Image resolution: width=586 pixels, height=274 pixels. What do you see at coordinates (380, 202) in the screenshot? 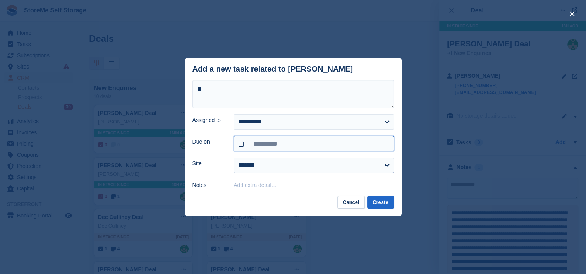
I see `button: Create` at bounding box center [380, 202].